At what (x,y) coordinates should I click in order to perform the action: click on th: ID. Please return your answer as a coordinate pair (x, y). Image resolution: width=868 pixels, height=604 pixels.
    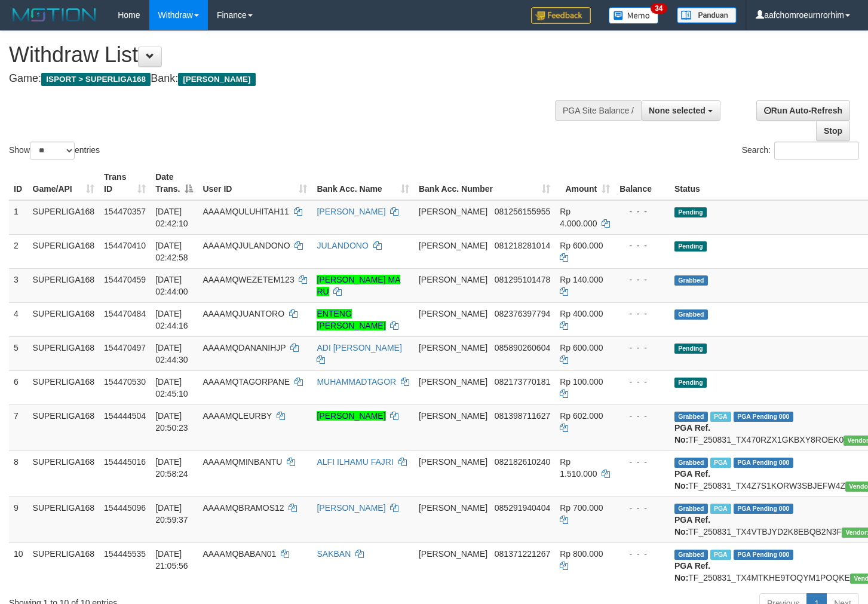
    Looking at the image, I should click on (19, 183).